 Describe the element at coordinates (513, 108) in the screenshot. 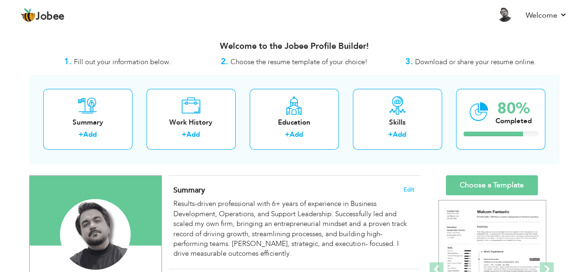

I see `div: 80%` at that location.